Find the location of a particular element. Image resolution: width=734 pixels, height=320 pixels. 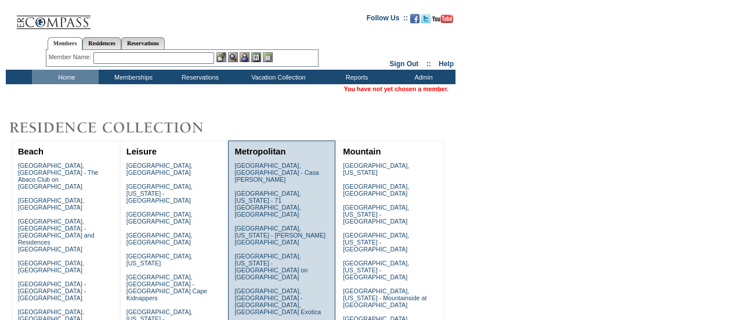

td: Follow Us :: is located at coordinates (387, 20).